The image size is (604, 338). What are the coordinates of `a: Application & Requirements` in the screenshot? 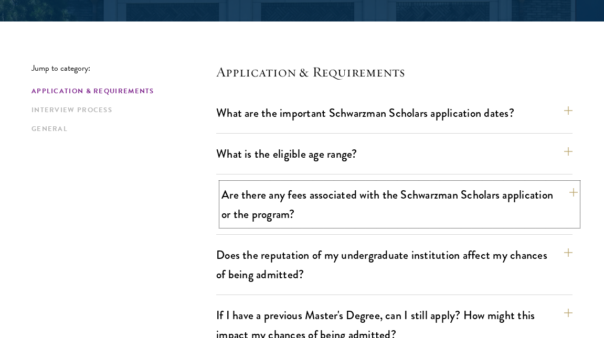 It's located at (121, 91).